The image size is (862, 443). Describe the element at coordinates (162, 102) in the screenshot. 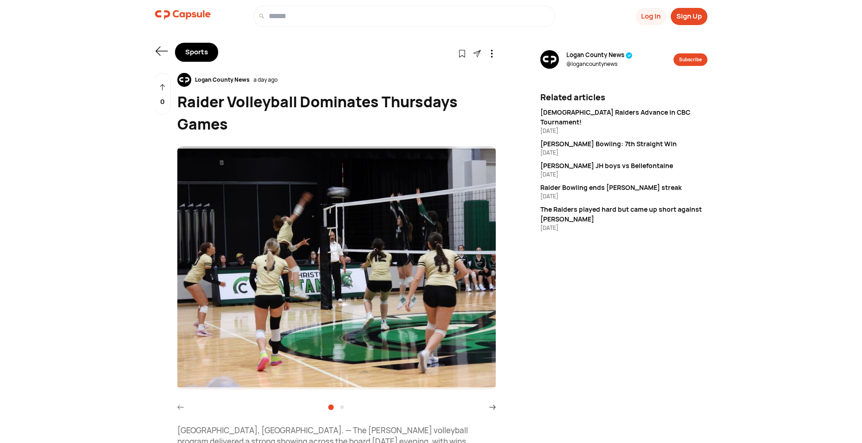

I see `p: 0` at that location.